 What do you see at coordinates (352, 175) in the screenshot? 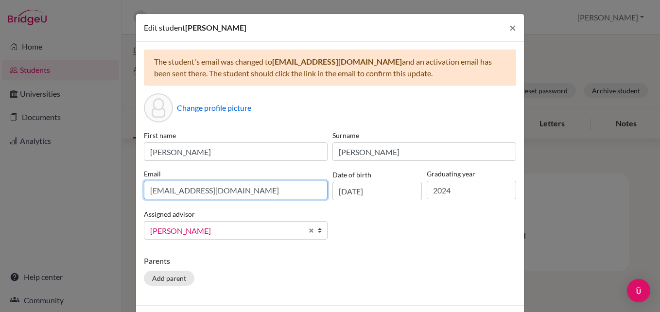
I see `label: Date of birth` at bounding box center [352, 175].